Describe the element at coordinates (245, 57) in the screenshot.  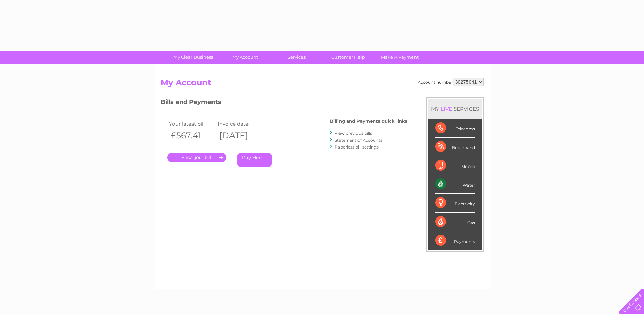
I see `a: My Account` at that location.